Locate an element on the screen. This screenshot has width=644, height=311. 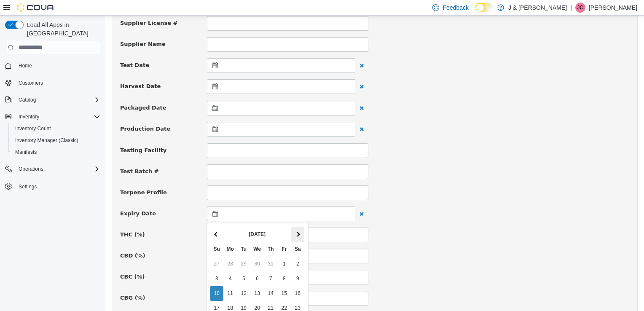
span: Terpene Profile is located at coordinates (38, 177).